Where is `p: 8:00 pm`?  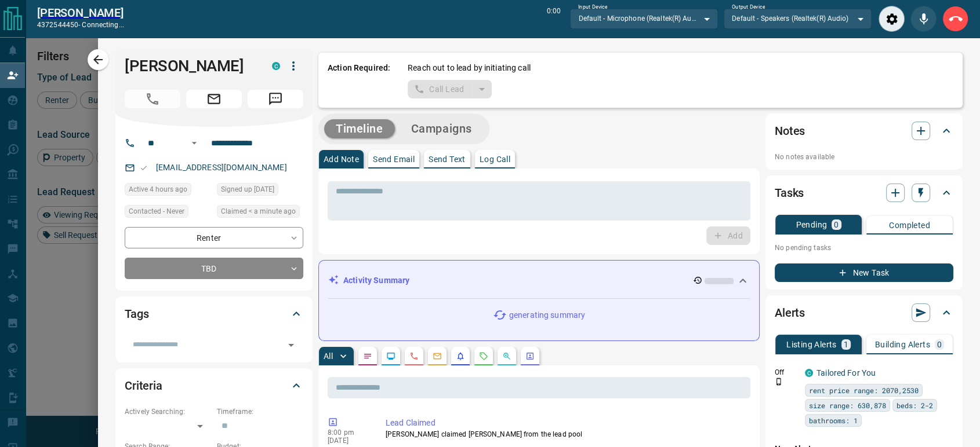
p: 8:00 pm is located at coordinates (348, 432).